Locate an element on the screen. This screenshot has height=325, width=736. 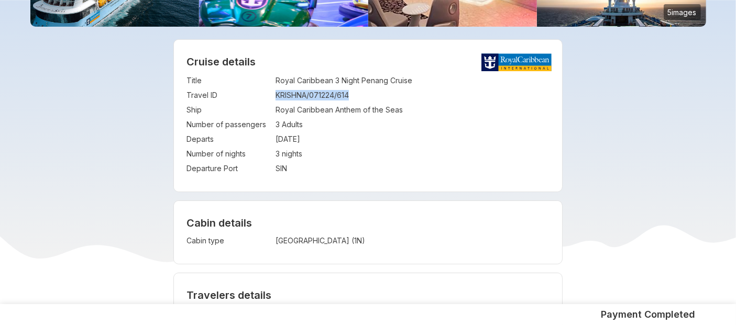
td: Departs is located at coordinates (228, 139).